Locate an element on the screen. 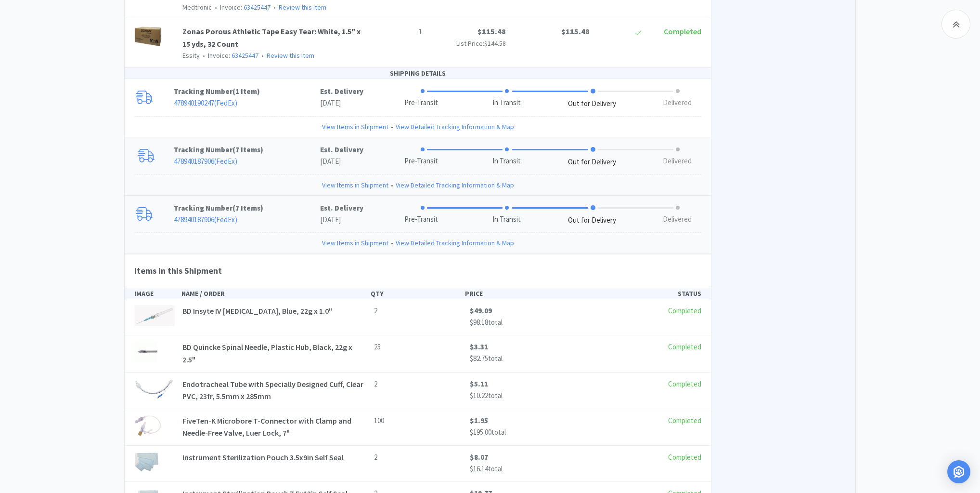  span: $1.95 is located at coordinates (479, 420).